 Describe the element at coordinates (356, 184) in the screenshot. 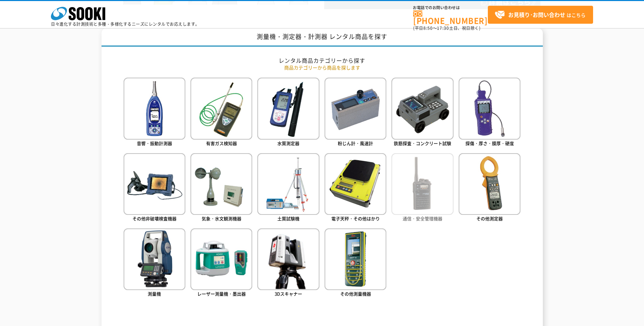

I see `img: 電子天秤・その他はかり` at that location.